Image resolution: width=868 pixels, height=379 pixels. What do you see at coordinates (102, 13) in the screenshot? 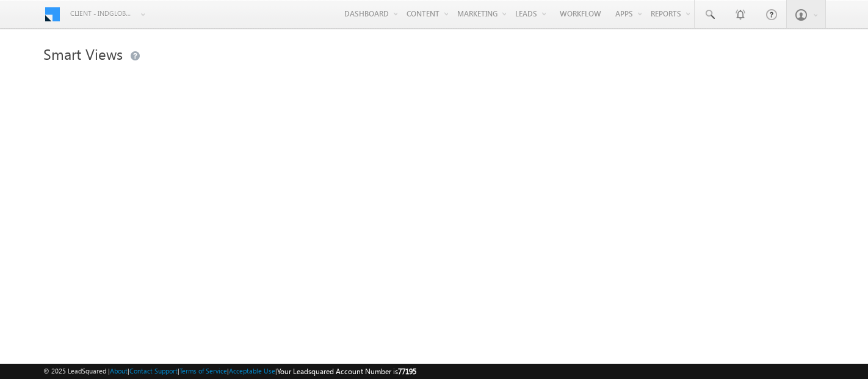
I see `span: Client - indglobal2 (77195)` at bounding box center [102, 13].